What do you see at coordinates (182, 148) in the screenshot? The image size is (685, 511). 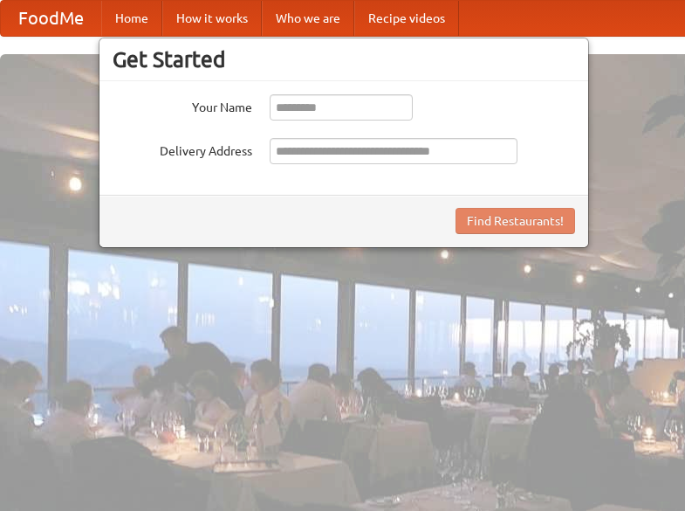 I see `label: Delivery Address` at bounding box center [182, 148].